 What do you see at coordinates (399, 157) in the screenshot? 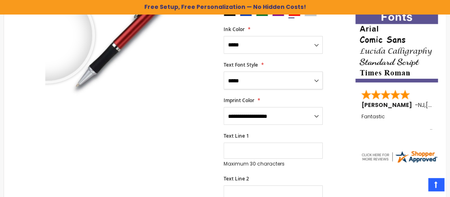
I see `img: 4pens.com widget logo` at bounding box center [399, 157].